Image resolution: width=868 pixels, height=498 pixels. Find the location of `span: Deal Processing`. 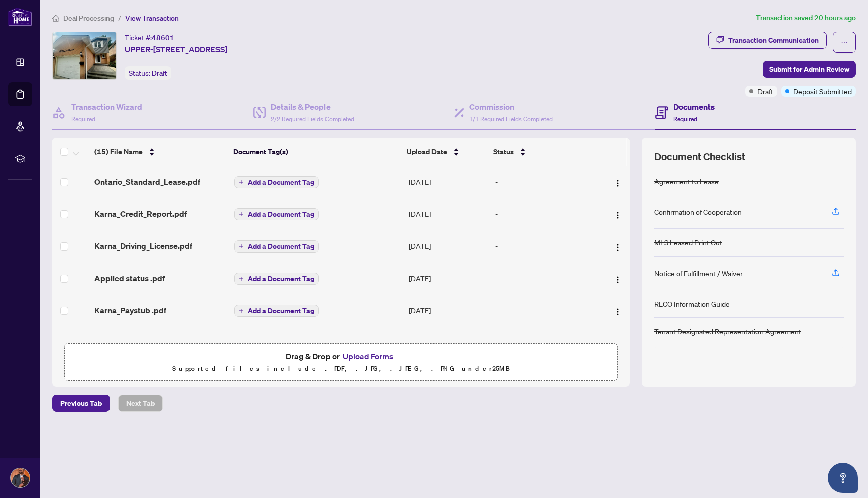

span: Deal Processing is located at coordinates (88, 18).